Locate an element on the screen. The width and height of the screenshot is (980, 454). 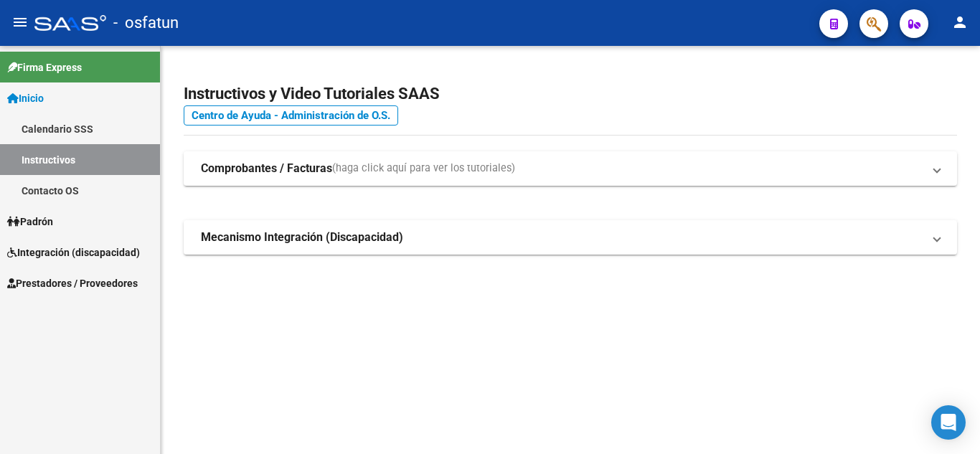
strong: Comprobantes / Facturas is located at coordinates (266, 168).